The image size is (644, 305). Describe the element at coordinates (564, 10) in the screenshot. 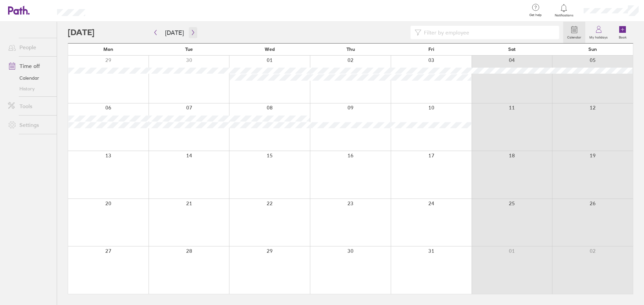

I see `a: Notifications` at that location.